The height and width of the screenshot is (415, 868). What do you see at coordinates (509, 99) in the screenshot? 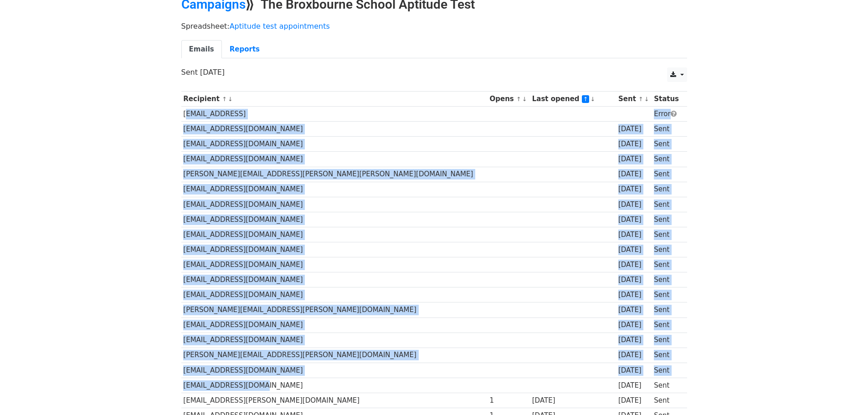
I see `th: Opens` at bounding box center [509, 99].